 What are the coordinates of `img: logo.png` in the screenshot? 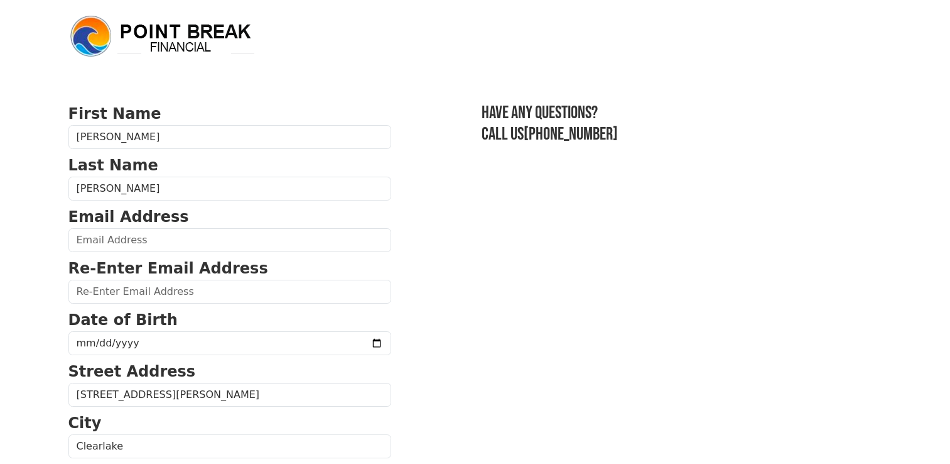 It's located at (163, 36).